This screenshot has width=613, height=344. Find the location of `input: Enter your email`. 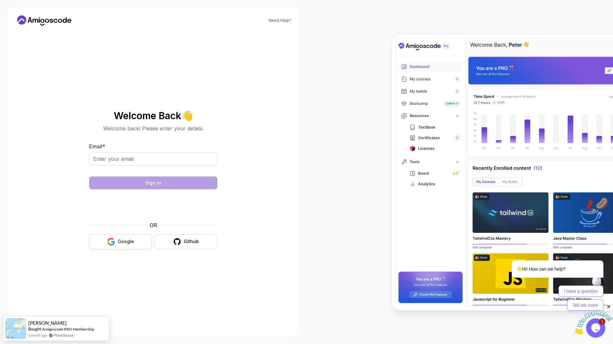

input: Enter your email is located at coordinates (153, 159).